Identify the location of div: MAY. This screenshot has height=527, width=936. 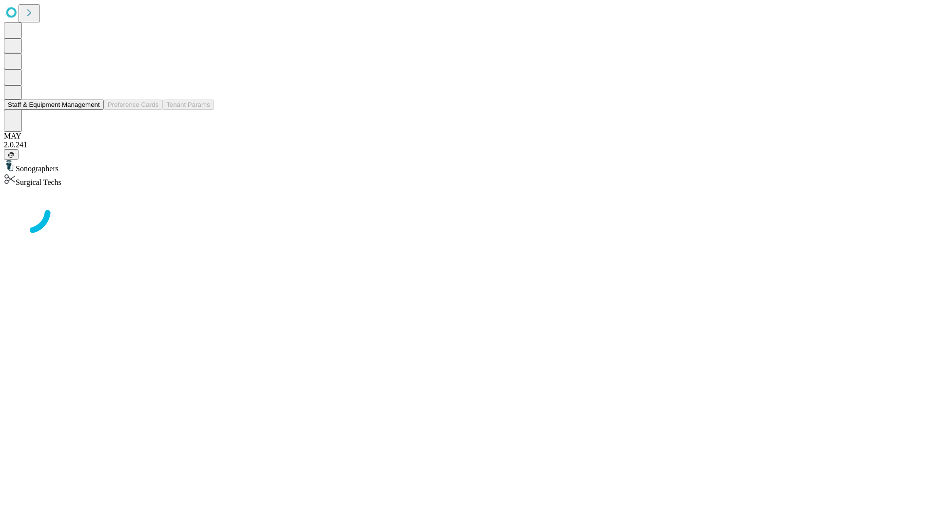
(468, 136).